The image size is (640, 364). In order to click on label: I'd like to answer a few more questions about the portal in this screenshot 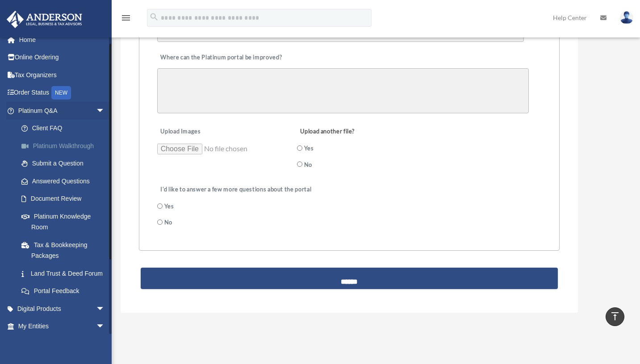, I will do `click(236, 190)`.